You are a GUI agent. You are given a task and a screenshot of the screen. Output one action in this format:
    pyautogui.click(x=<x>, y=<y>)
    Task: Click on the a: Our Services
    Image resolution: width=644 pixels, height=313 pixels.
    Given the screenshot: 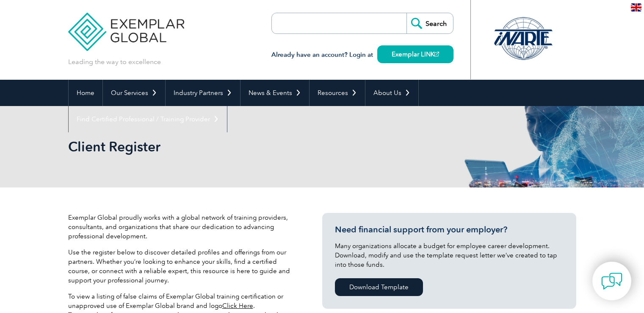 What is the action you would take?
    pyautogui.click(x=134, y=93)
    